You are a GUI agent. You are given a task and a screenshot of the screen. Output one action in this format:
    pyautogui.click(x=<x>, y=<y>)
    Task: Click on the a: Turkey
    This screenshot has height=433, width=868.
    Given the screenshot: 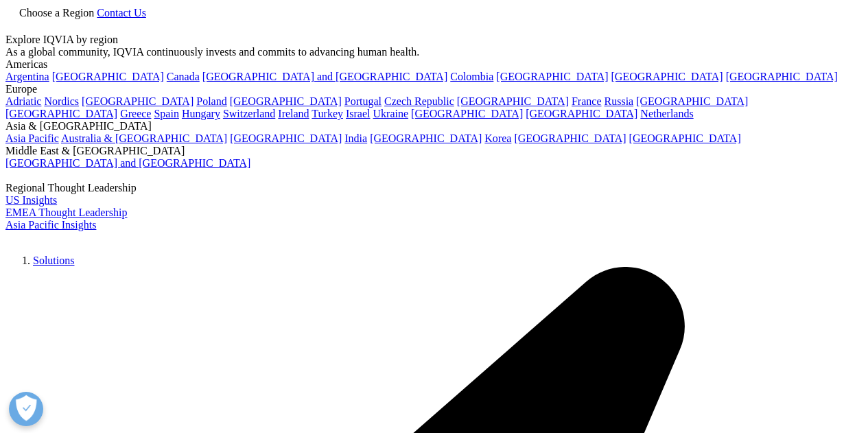 What is the action you would take?
    pyautogui.click(x=327, y=113)
    